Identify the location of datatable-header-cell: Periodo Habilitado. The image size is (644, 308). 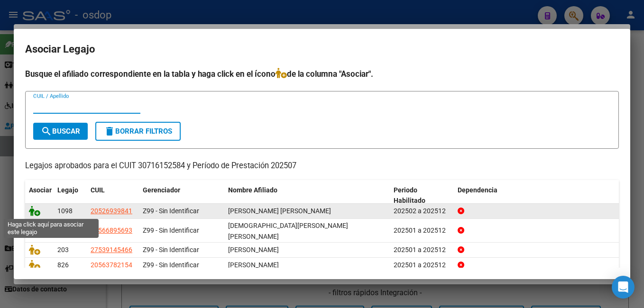
(422, 196).